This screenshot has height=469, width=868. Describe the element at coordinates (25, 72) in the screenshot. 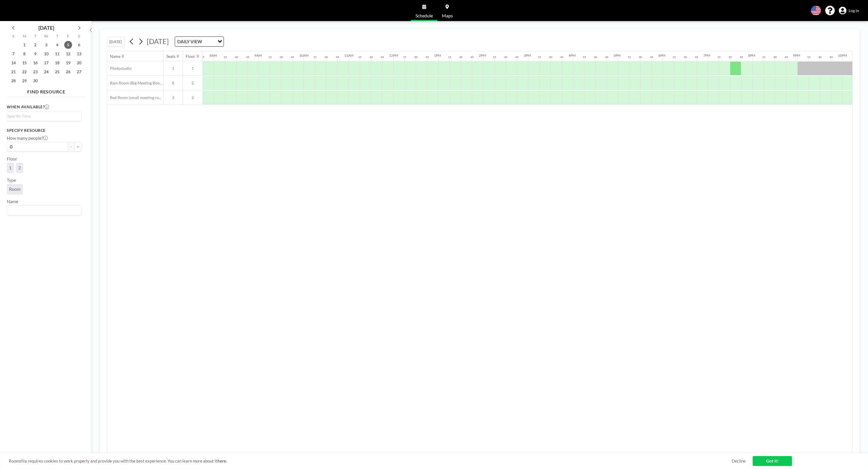

I see `span: Monday, September 22, 2025` at that location.